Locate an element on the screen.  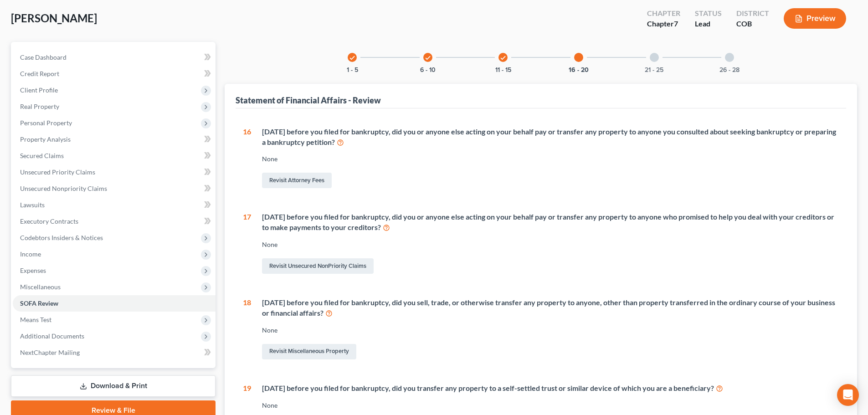
span: 7 is located at coordinates (675, 23).